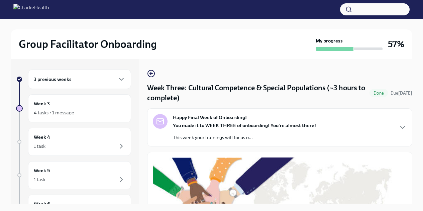 This screenshot has width=423, height=211. I want to click on h4: Week Three: Cultural Competence & Special Populations (~3 hours to complete), so click(257, 93).